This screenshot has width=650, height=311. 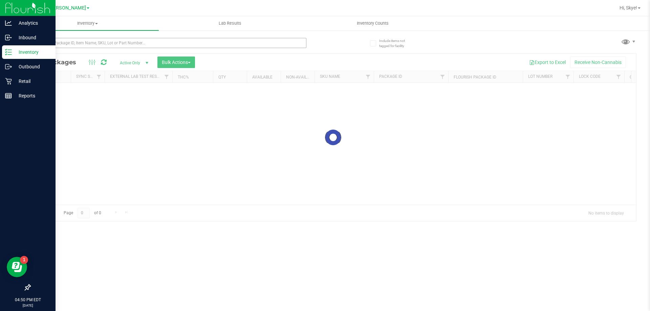 What do you see at coordinates (8, 38) in the screenshot?
I see `inline-svg: Inbound` at bounding box center [8, 38].